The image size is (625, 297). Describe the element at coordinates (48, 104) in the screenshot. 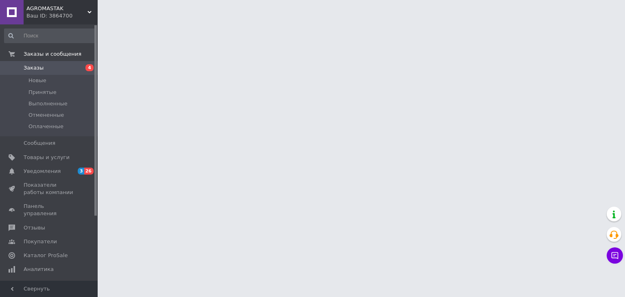

I see `span: Выполненные` at that location.